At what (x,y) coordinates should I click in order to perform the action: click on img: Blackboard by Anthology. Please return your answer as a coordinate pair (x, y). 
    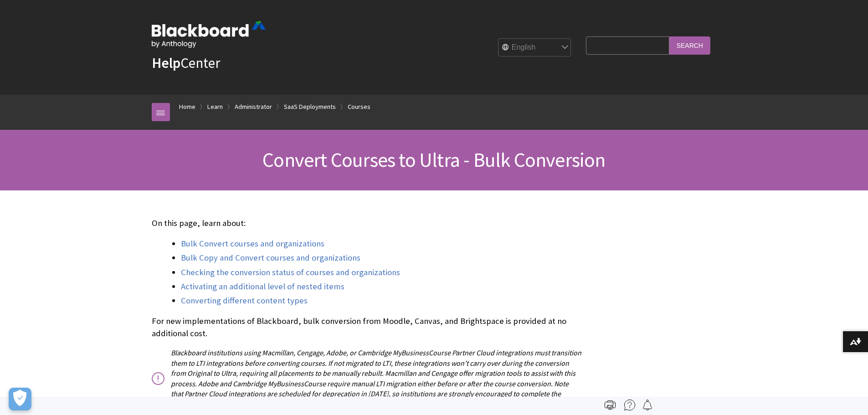
    Looking at the image, I should click on (208, 35).